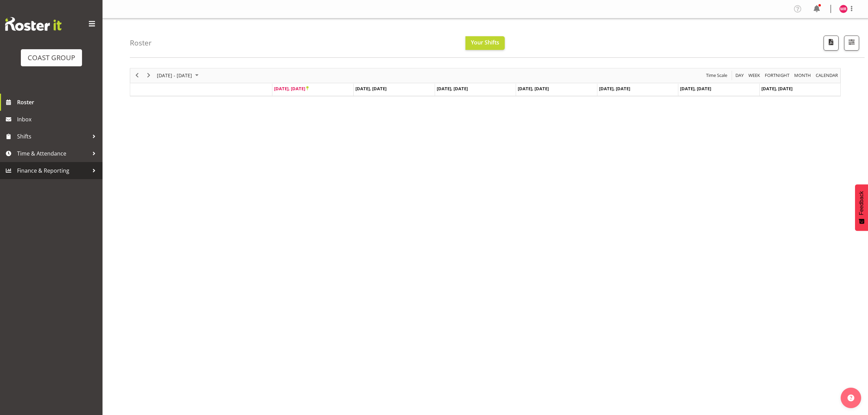  Describe the element at coordinates (851, 398) in the screenshot. I see `img: help-xxl-2.png` at that location.